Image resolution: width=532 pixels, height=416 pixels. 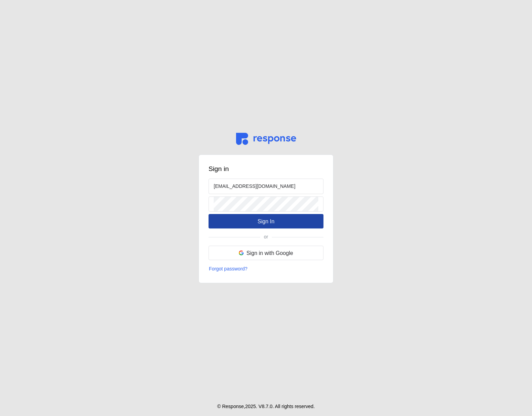 What do you see at coordinates (266, 169) in the screenshot?
I see `h3: Sign in` at bounding box center [266, 169].